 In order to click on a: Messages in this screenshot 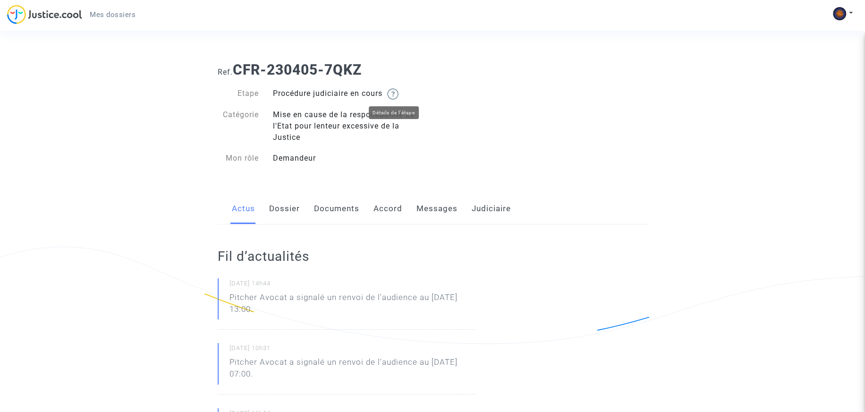, I will do `click(437, 209)`.